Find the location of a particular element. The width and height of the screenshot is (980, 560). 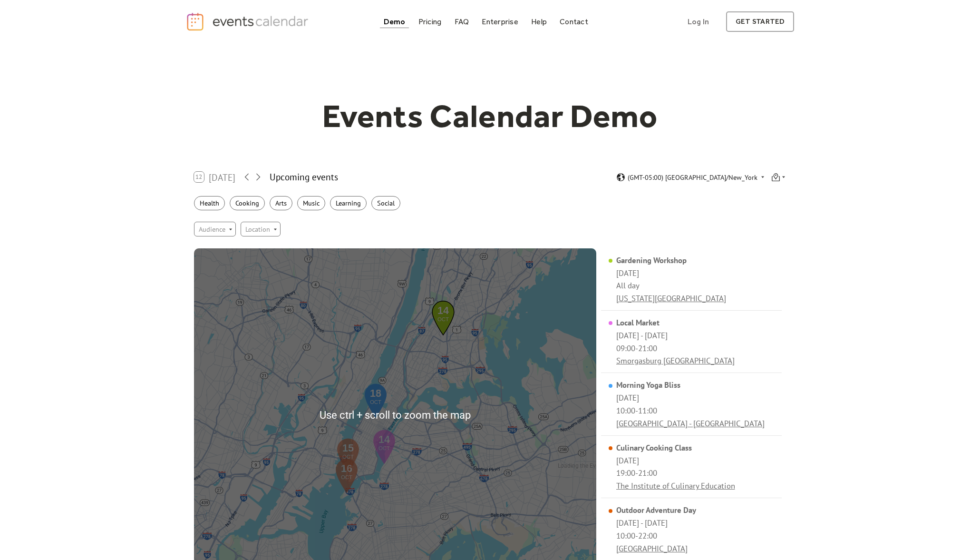

a: get started is located at coordinates (760, 22).